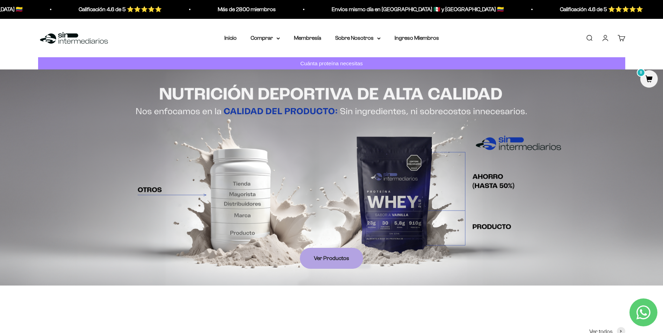 The image size is (663, 333). What do you see at coordinates (641, 73) in the screenshot?
I see `mark: 0` at bounding box center [641, 73].